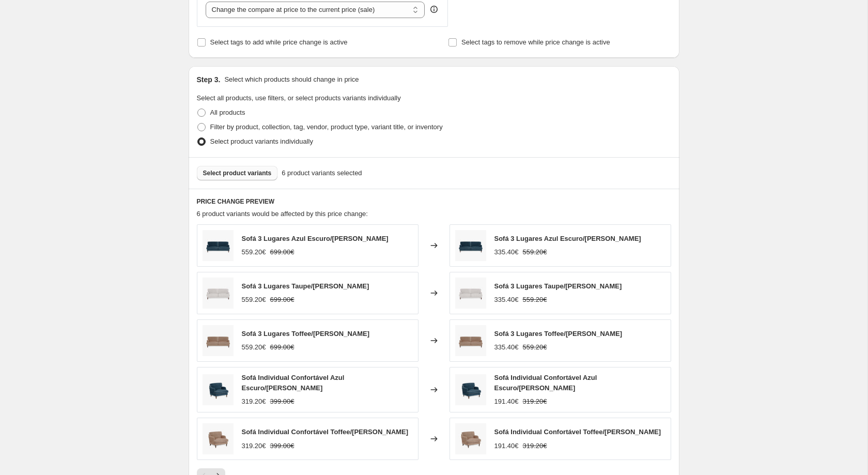 This screenshot has height=475, width=868. Describe the element at coordinates (434, 9) in the screenshot. I see `div: help` at that location.